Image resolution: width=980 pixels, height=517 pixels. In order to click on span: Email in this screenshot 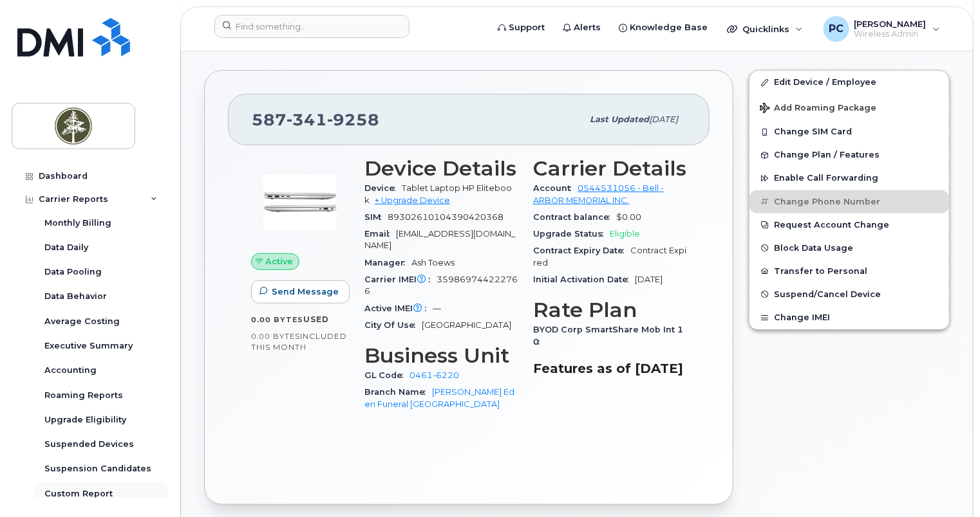, I will do `click(380, 234)`.